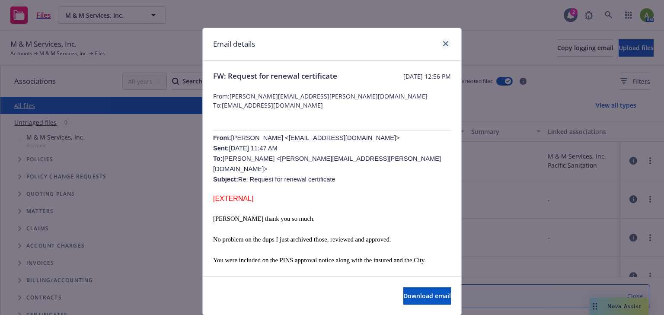  I want to click on span: You were included on the PINS approval notice along with the insured and the City., so click(319, 260).